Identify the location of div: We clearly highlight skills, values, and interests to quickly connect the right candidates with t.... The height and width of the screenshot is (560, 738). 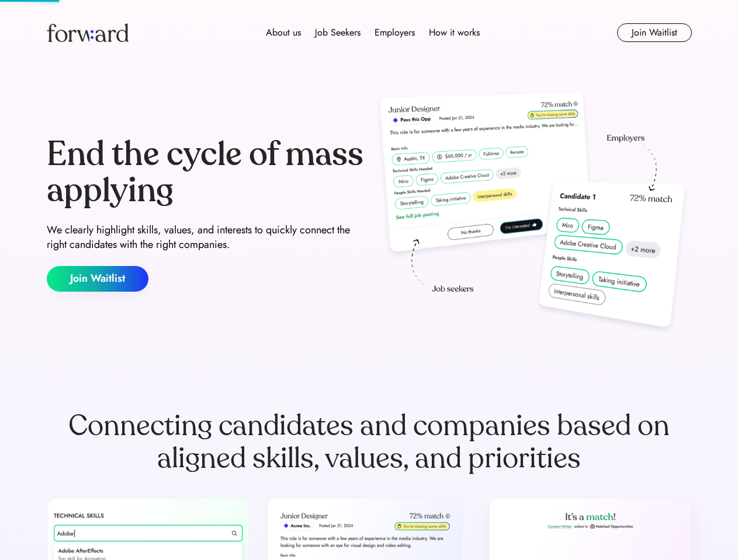
(205, 237).